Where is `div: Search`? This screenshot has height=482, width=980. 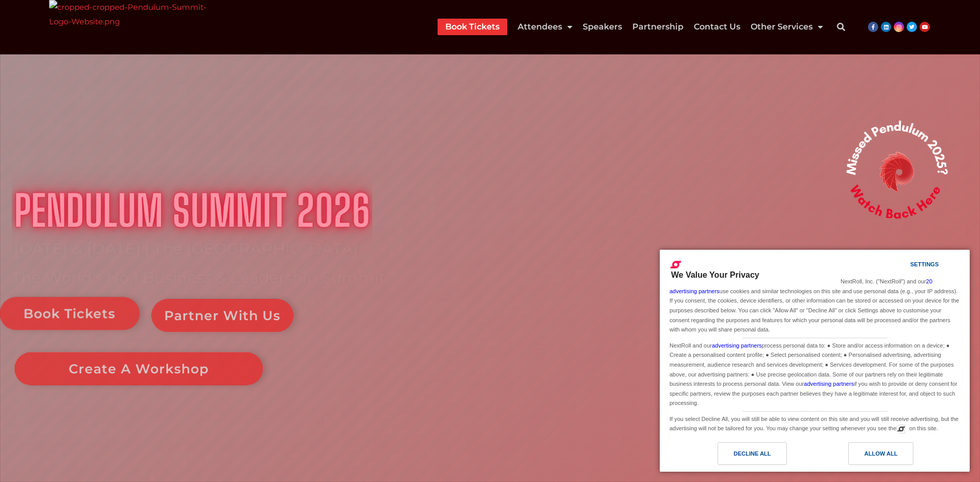
div: Search is located at coordinates (841, 27).